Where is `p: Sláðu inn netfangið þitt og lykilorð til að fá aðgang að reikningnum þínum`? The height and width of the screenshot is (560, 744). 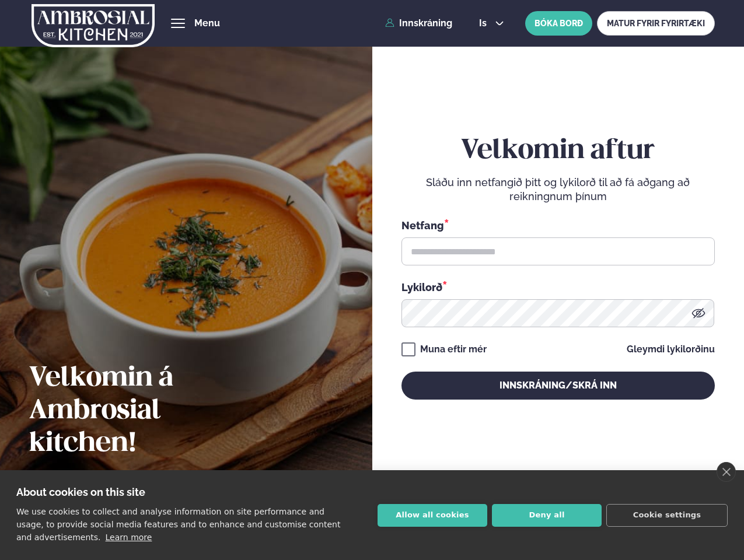
p: Sláðu inn netfangið þitt og lykilorð til að fá aðgang að reikningnum þínum is located at coordinates (558, 190).